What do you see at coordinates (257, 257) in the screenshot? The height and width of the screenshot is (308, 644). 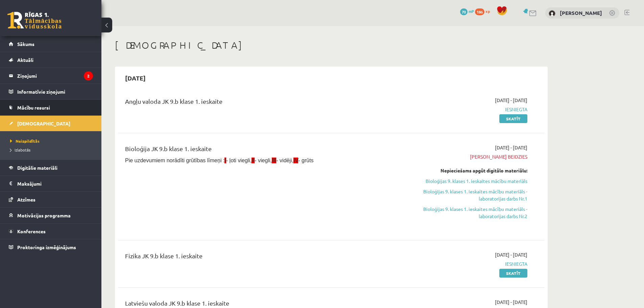 I see `div: Fizika JK 9.b klase 1. ieskaite` at bounding box center [257, 257].